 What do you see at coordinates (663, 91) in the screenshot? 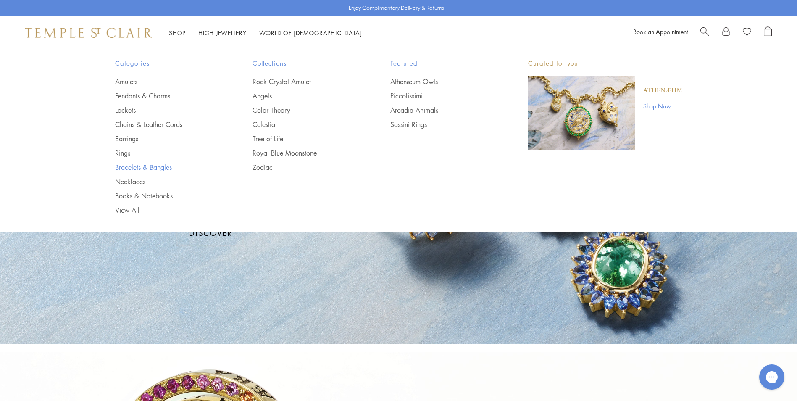
I see `a: Athenæum` at bounding box center [663, 91].